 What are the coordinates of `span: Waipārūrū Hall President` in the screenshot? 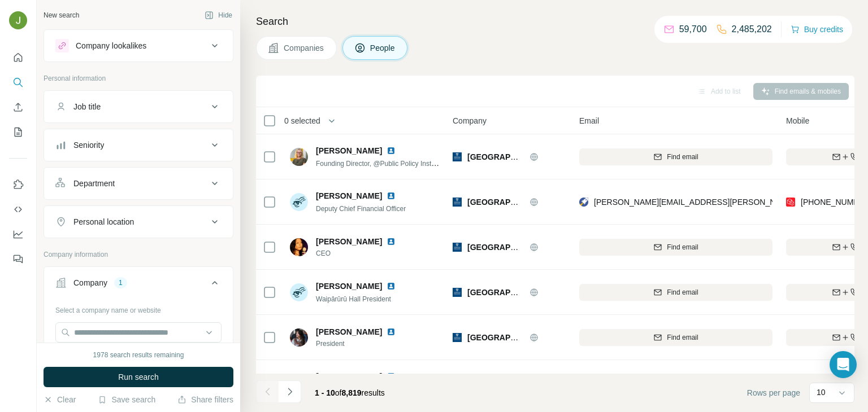 It's located at (353, 299).